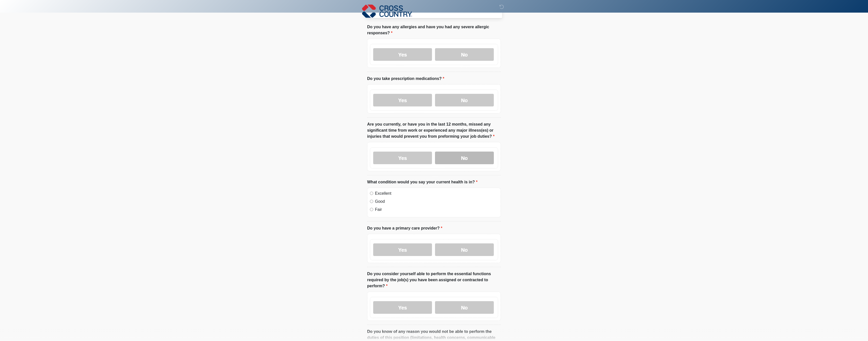 The image size is (868, 341). I want to click on label: Do you have a primary care provider?, so click(405, 228).